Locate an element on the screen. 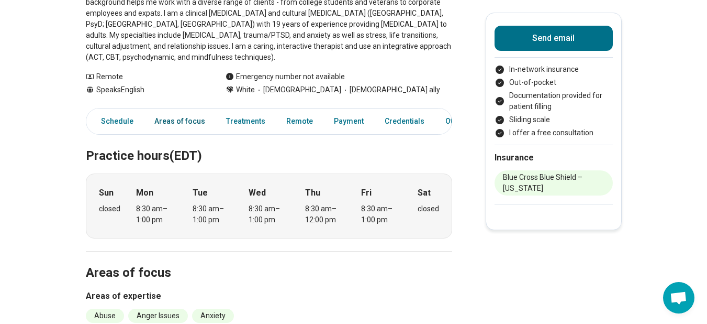  a: Payment is located at coordinates (349, 121).